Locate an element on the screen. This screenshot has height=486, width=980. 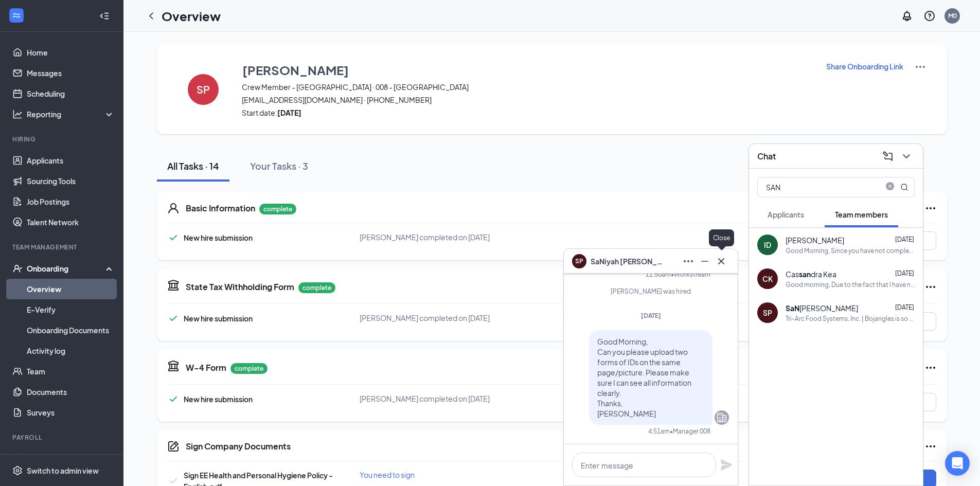
div: Good Morning, Since you have not completed your onboarding I will be terminating you from the hir... is located at coordinates (850, 250).